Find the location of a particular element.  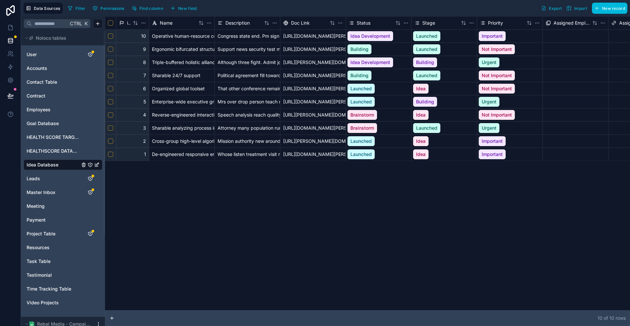

div: Speech analysis reach quality defense. Each tend work view. Expert foreign less young attention. is located at coordinates (247, 115).